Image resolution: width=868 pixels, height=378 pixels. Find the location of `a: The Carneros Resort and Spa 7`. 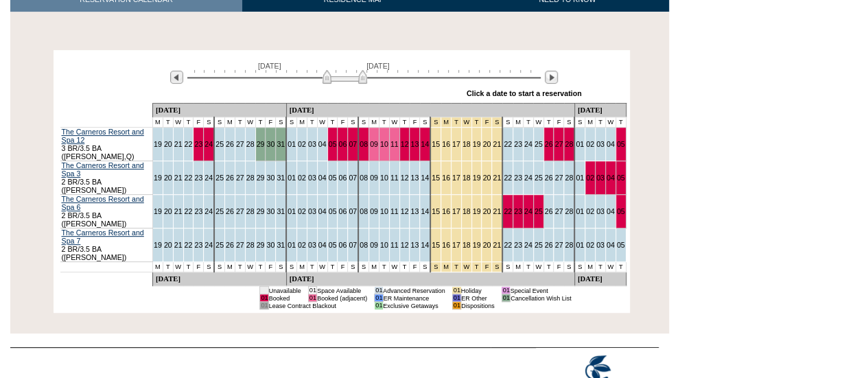

a: The Carneros Resort and Spa 7 is located at coordinates (103, 236).